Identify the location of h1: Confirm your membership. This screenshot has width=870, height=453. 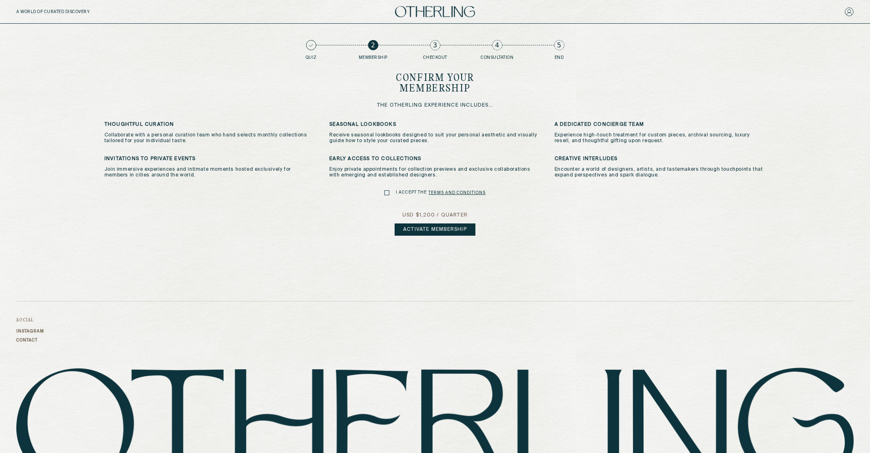
(435, 72).